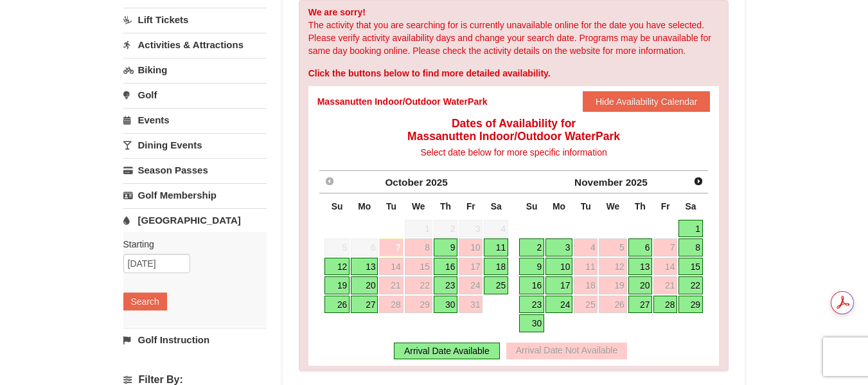 This screenshot has width=868, height=385. Describe the element at coordinates (612, 248) in the screenshot. I see `a: 5` at that location.